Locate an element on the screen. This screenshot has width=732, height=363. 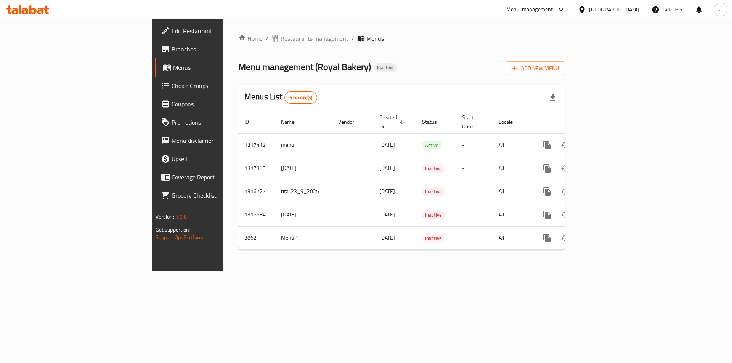
span: 1.0.0 is located at coordinates (181, 217).